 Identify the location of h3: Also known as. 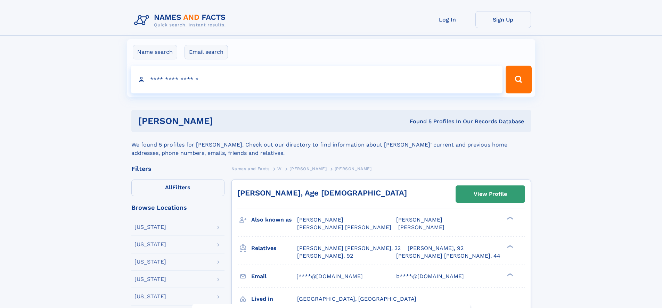
(274, 220).